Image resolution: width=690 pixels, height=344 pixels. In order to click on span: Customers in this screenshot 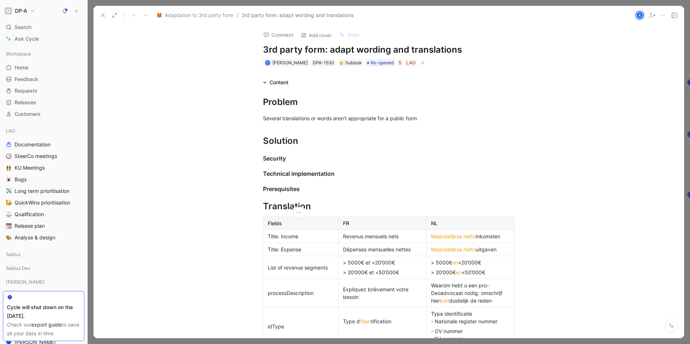, I will do `click(28, 114)`.